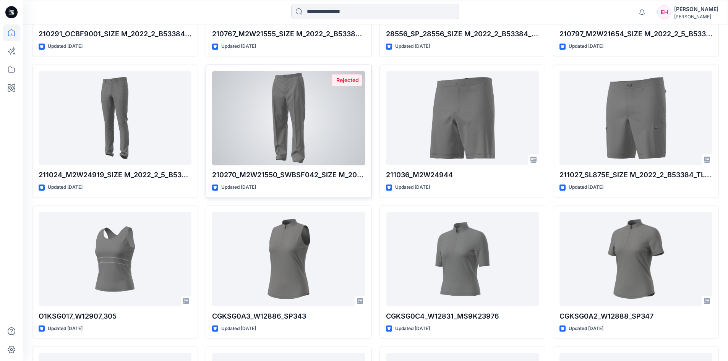 The height and width of the screenshot is (361, 728). I want to click on p: 210767_M2W21555_SIZE M_2022_2_B53384_TL_03_04_25, so click(288, 34).